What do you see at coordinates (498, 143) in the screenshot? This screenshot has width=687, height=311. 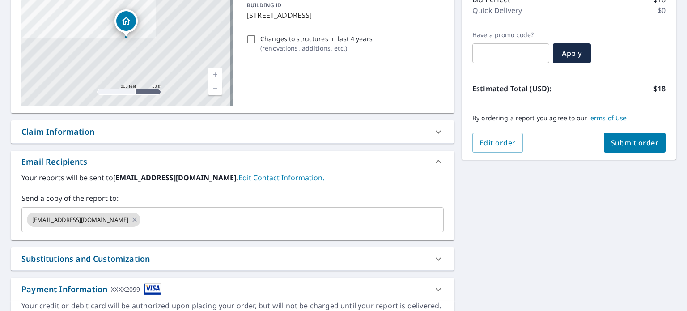 I see `span: Edit order` at bounding box center [498, 143].